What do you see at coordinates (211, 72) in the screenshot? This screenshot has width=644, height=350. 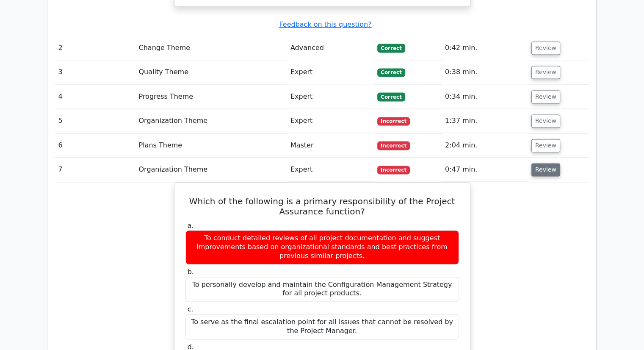 I see `td: Quality Theme` at bounding box center [211, 72].